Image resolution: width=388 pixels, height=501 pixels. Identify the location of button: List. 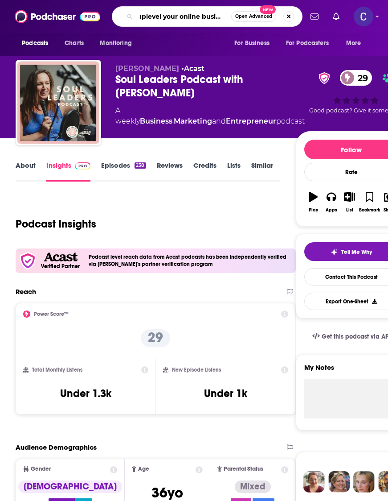
(349, 202).